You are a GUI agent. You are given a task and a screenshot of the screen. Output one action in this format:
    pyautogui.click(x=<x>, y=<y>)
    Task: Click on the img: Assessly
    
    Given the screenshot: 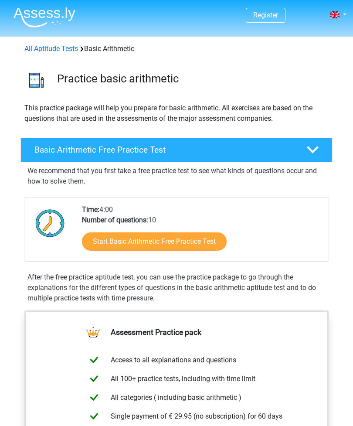 What is the action you would take?
    pyautogui.click(x=44, y=17)
    